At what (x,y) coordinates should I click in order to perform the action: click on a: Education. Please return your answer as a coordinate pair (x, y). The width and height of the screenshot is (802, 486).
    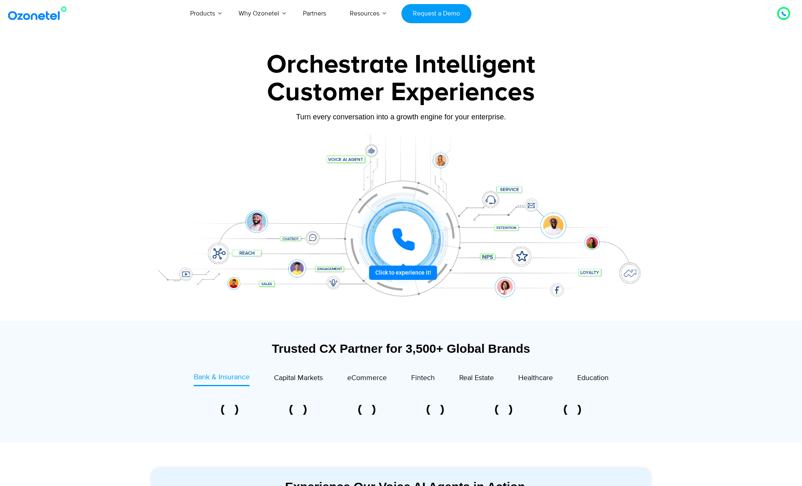
    Looking at the image, I should click on (593, 379).